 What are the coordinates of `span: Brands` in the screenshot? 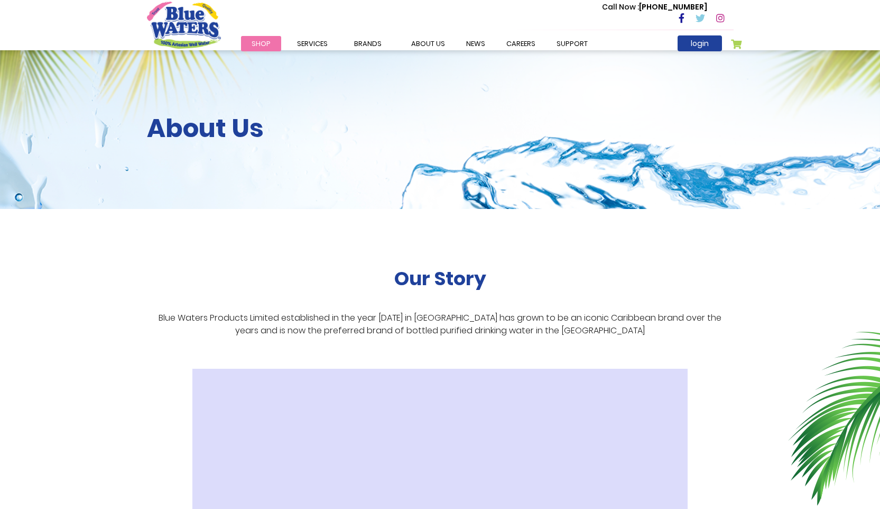 It's located at (368, 43).